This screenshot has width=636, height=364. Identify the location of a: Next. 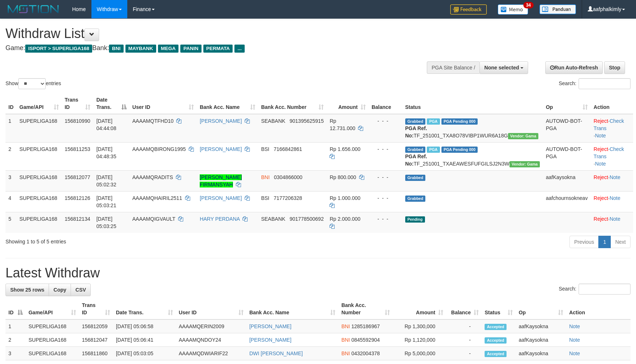
(620, 242).